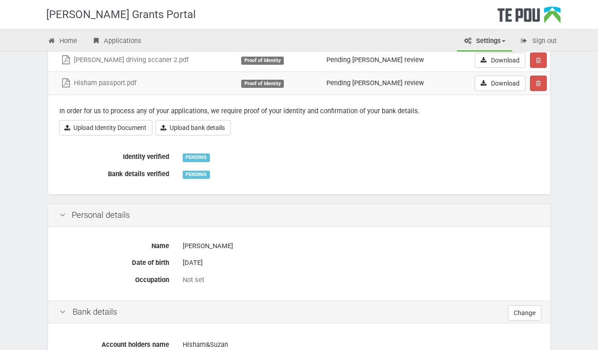 The image size is (598, 350). I want to click on a: Change, so click(524, 313).